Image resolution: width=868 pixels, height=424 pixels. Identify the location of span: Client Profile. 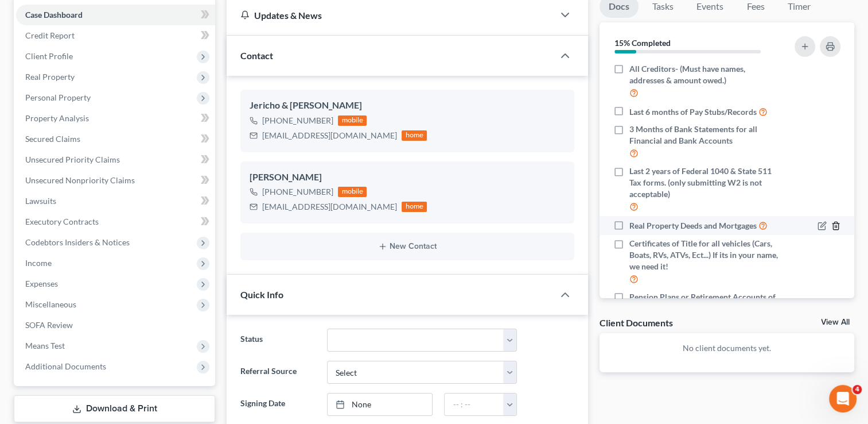
(49, 56).